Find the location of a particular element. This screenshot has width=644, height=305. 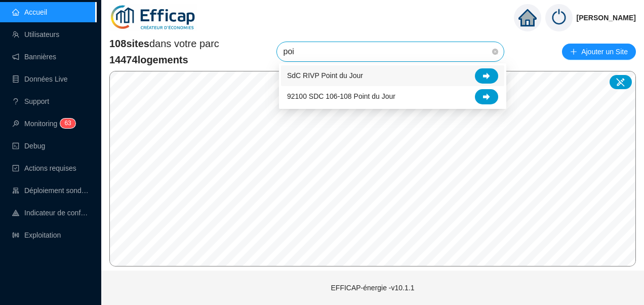

span: EFFICAP-énergie - v10.1.1 is located at coordinates (373, 288).